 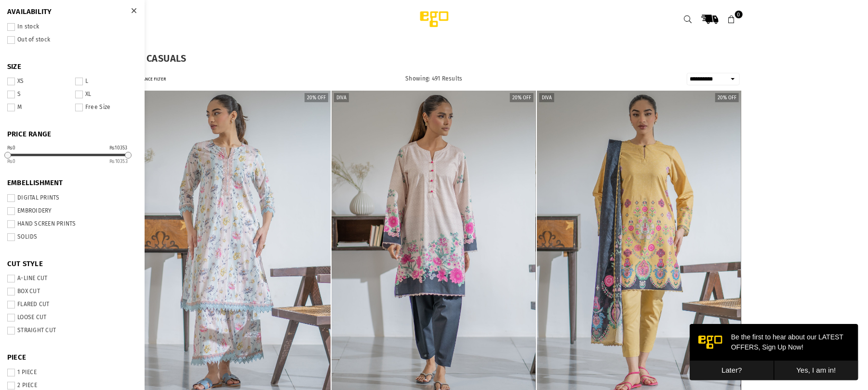 I want to click on label: DIGITAL PRINTS, so click(x=73, y=198).